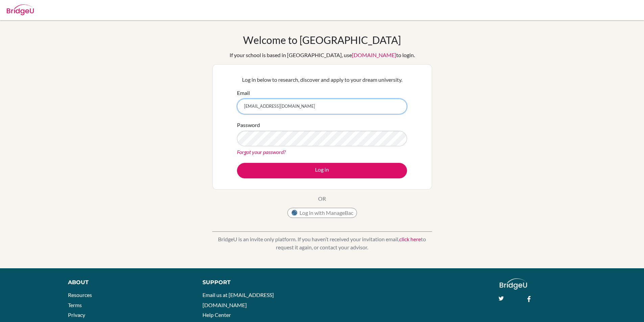 This screenshot has height=322, width=644. What do you see at coordinates (410, 239) in the screenshot?
I see `a: click here` at bounding box center [410, 239].